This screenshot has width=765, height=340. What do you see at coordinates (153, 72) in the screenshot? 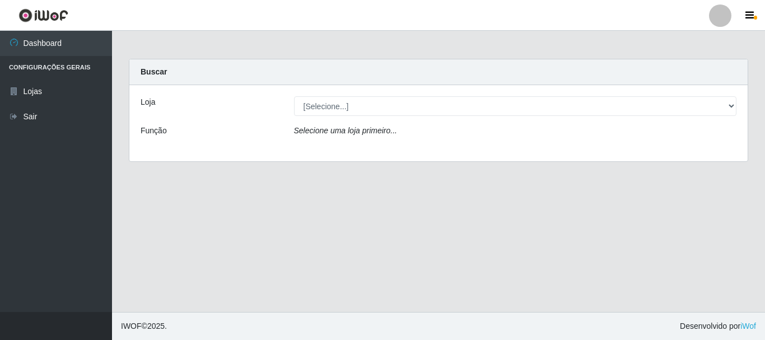
I see `strong: Buscar` at bounding box center [153, 72].